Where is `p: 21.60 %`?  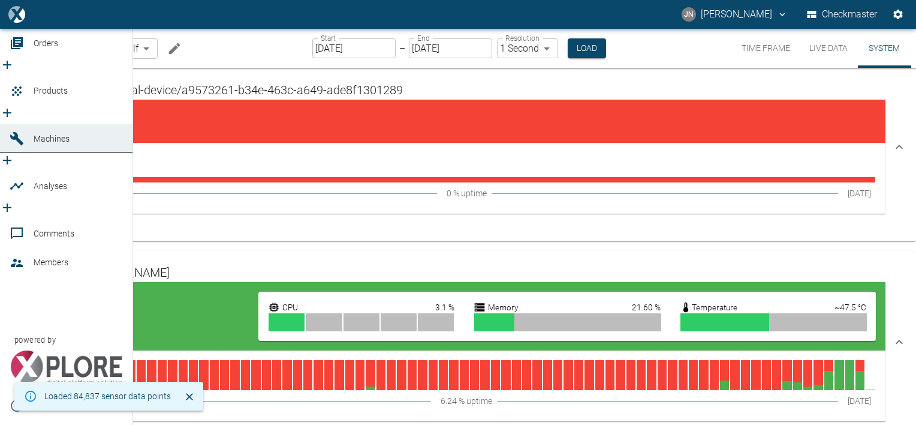
p: 21.60 % is located at coordinates (647, 307).